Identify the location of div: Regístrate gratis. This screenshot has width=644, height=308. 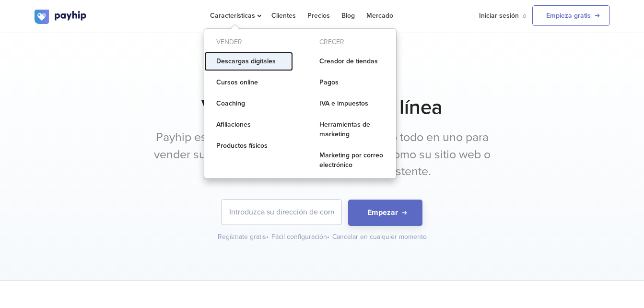
(244, 237).